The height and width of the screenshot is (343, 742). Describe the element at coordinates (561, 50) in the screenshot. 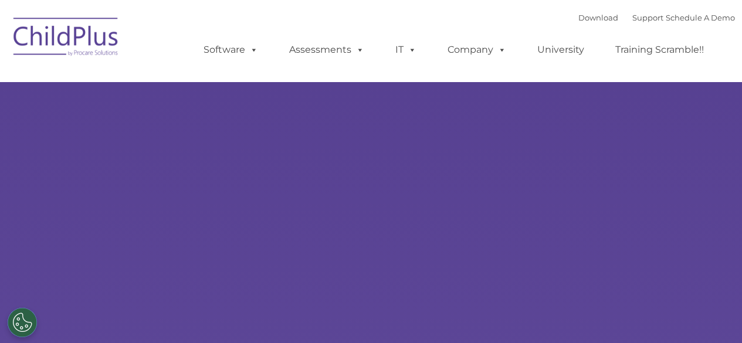

I see `a: University` at that location.